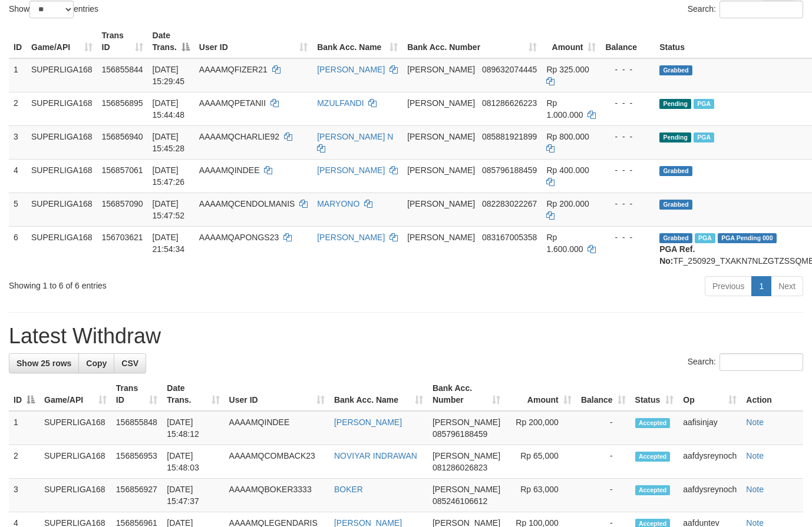  I want to click on span: Rp 325.000, so click(568, 70).